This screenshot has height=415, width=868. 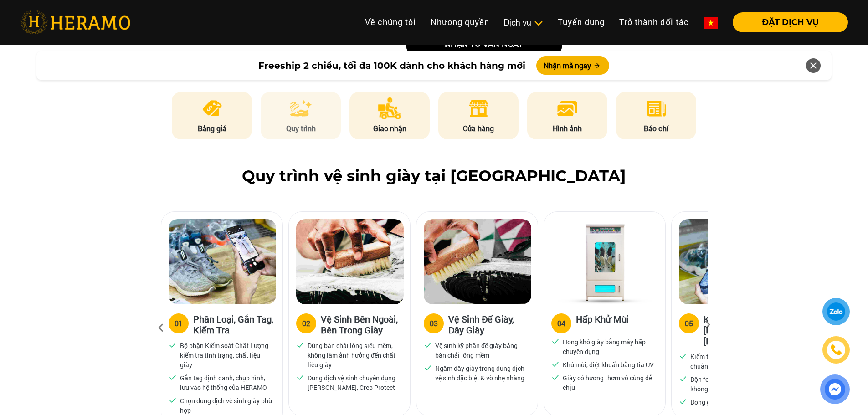 I want to click on img: heramo-logo.png, so click(x=75, y=22).